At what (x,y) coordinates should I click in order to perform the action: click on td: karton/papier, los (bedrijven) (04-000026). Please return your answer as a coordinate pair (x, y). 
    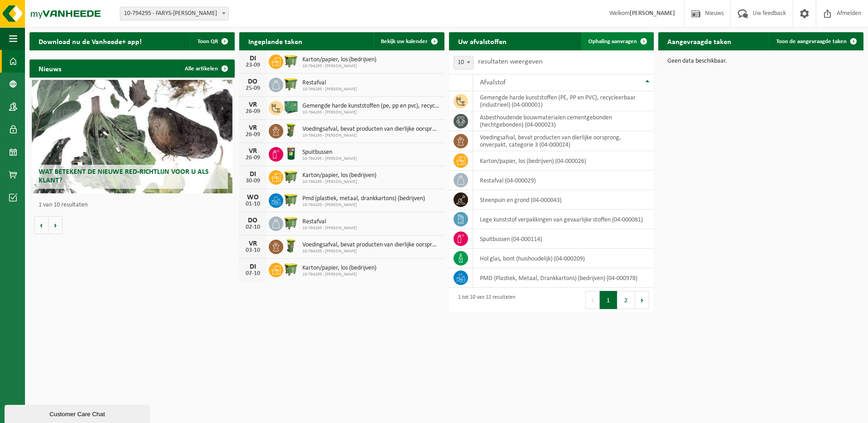
    Looking at the image, I should click on (564, 161).